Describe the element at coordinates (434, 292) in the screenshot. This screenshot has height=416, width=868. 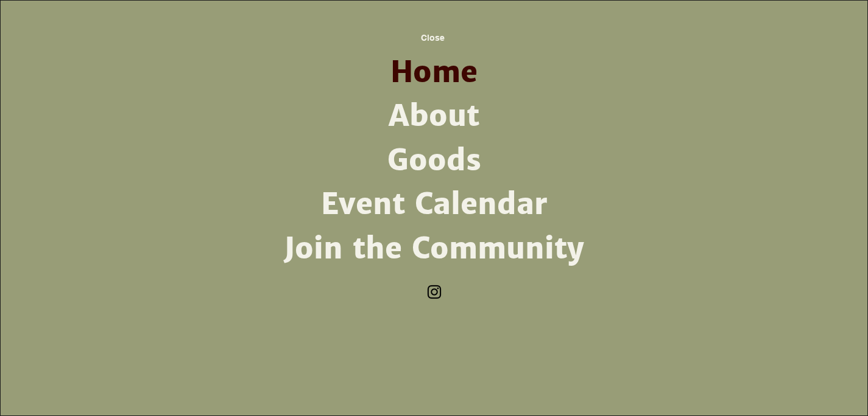
I see `a: Instagram` at that location.